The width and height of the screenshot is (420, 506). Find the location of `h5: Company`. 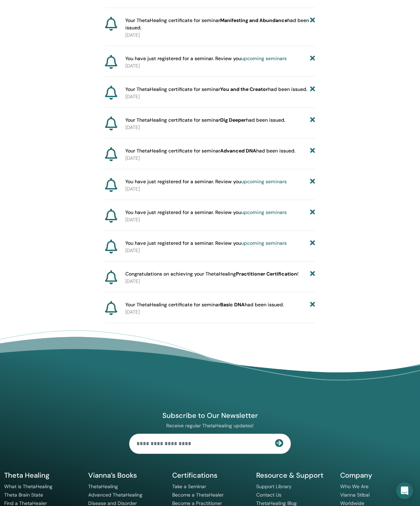

h5: Company is located at coordinates (378, 476).